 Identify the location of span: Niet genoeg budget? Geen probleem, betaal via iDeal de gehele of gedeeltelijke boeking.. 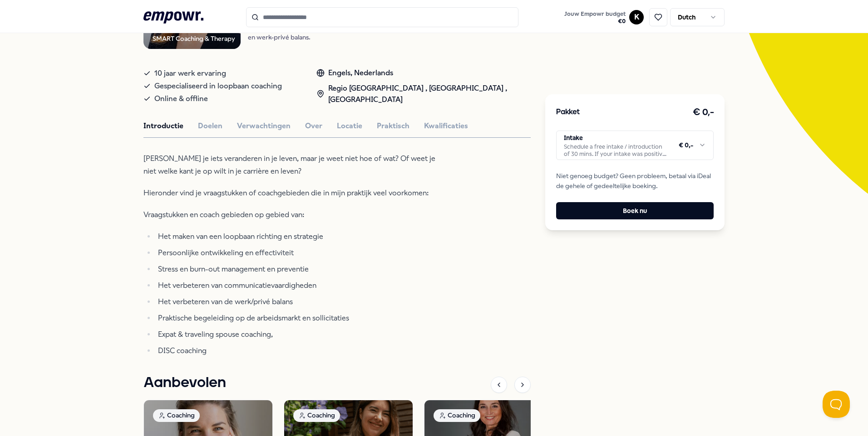
(635, 181).